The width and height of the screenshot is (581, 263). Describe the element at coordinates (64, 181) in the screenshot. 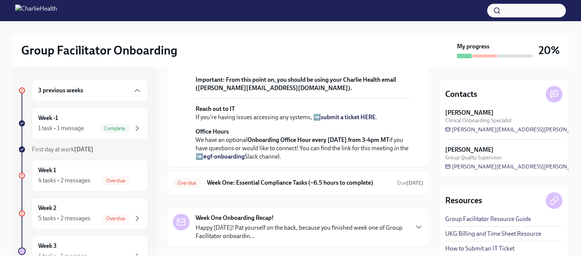

I see `div: 4 tasks • 2 messages` at that location.